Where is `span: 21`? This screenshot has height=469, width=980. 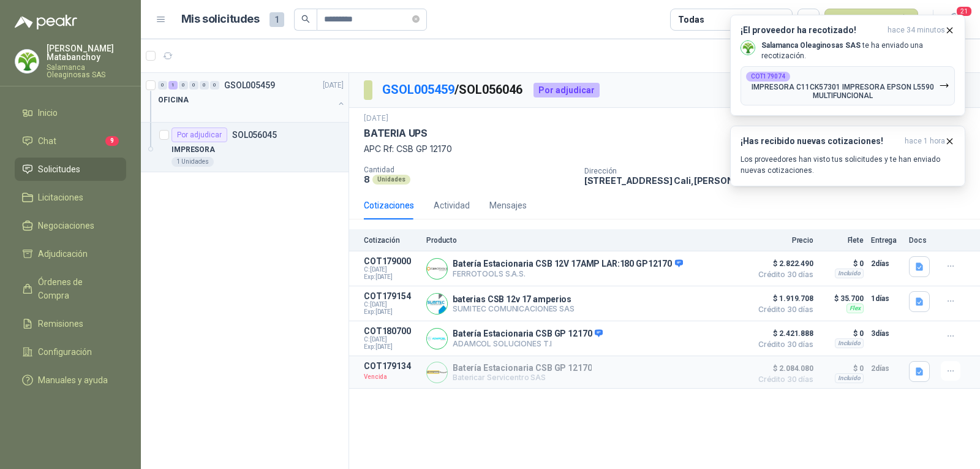 span: 21 is located at coordinates (964, 11).